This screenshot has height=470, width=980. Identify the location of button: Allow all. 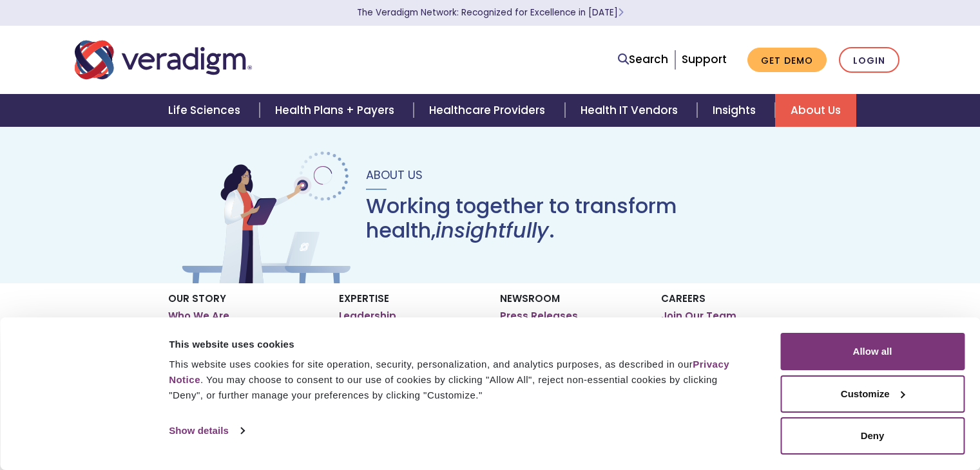
(872, 351).